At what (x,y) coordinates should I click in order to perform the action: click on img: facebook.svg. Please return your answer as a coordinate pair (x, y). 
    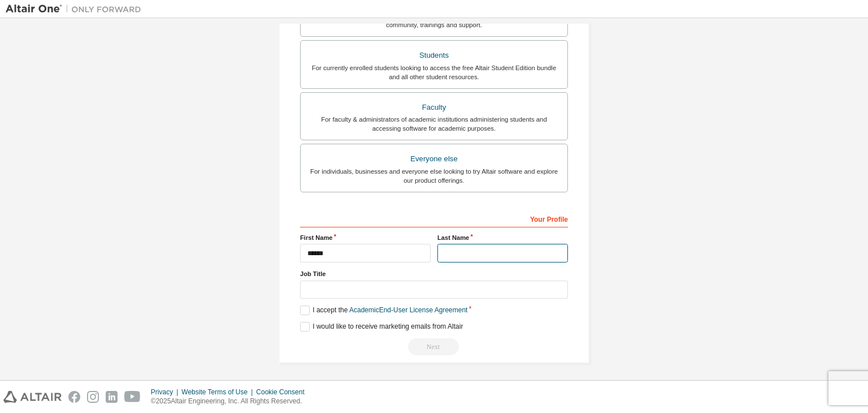
    Looking at the image, I should click on (74, 396).